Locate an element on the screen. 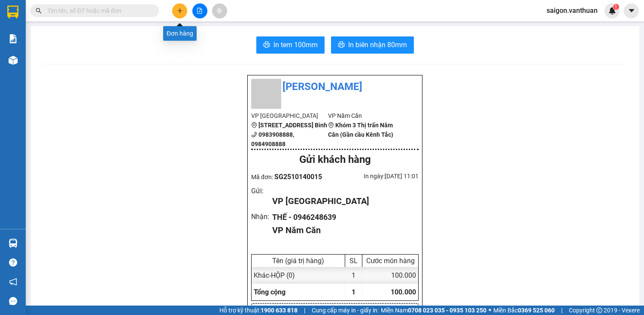 This screenshot has width=644, height=315. span: CC : is located at coordinates (106, 52).